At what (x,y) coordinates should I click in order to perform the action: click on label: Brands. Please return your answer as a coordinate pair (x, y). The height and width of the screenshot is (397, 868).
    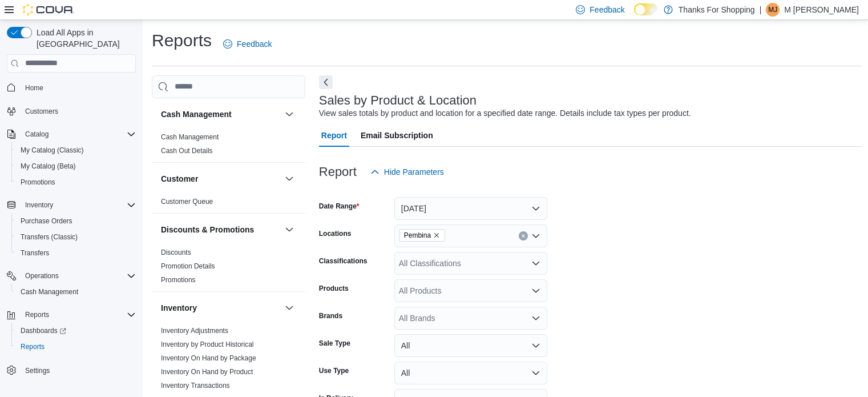
    Looking at the image, I should click on (330, 316).